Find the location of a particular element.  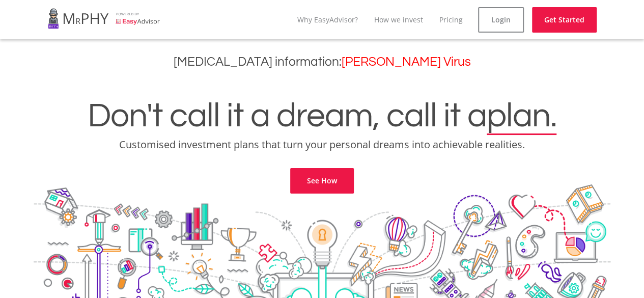

a: Why EasyAdvisor? is located at coordinates (327, 19).